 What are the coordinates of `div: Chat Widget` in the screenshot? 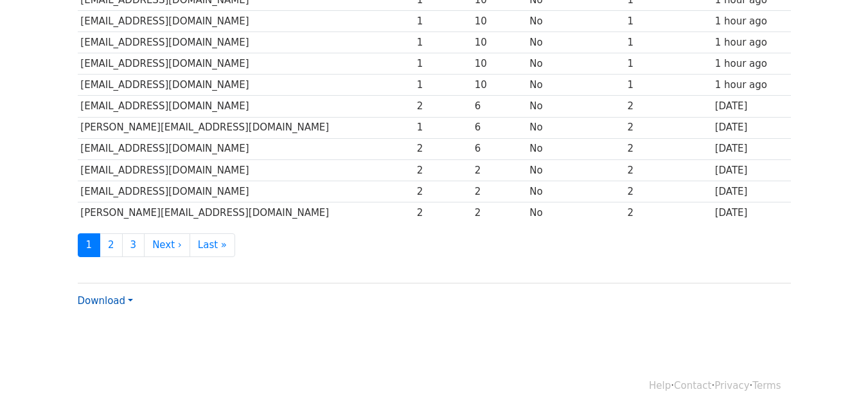 It's located at (836, 381).